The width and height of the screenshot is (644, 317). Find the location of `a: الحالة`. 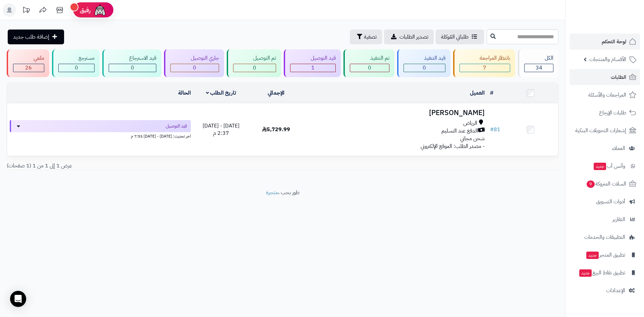

a: الحالة is located at coordinates (185, 93).